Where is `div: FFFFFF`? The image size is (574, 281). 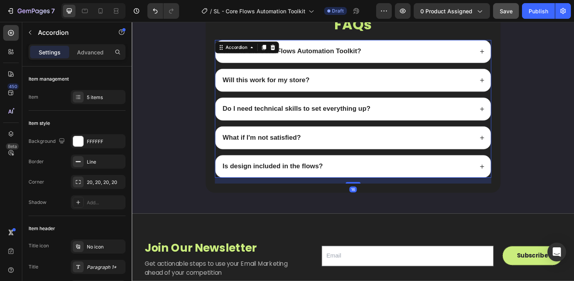
div: FFFFFF is located at coordinates (105, 142).